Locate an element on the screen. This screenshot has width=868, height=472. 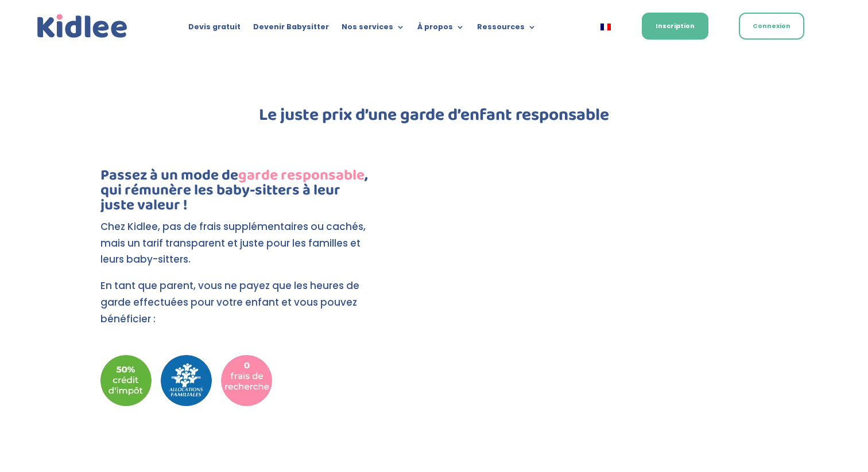
a: Nos services is located at coordinates (373, 29).